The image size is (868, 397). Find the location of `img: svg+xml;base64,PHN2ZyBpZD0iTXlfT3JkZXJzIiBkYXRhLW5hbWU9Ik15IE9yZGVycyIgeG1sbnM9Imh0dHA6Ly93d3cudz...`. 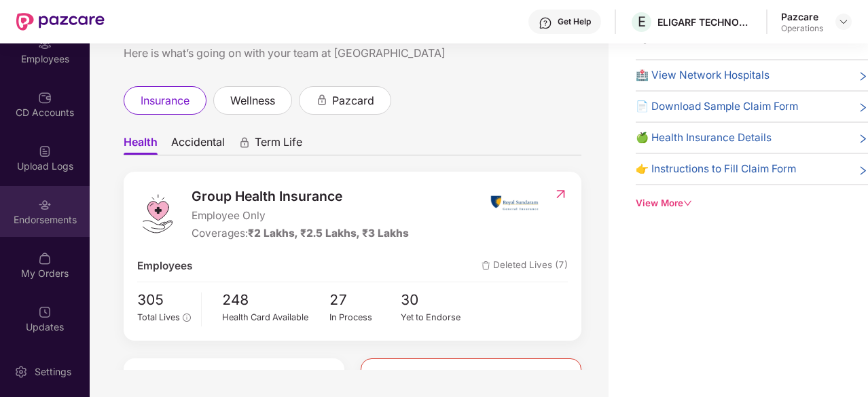

img: svg+xml;base64,PHN2ZyBpZD0iTXlfT3JkZXJzIiBkYXRhLW5hbWU9Ik15IE9yZGVycyIgeG1sbnM9Imh0dHA6Ly93d3cudz... is located at coordinates (45, 259).